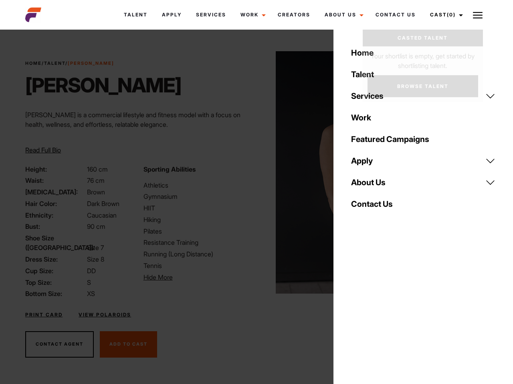 Image resolution: width=513 pixels, height=384 pixels. Describe the element at coordinates (158, 278) in the screenshot. I see `span: Hide More` at that location.